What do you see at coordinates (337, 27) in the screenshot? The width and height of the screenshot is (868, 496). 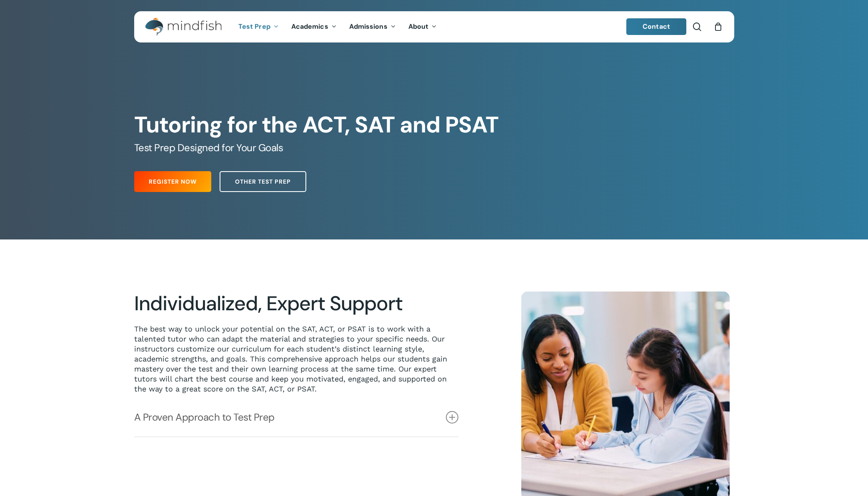 I see `nav: Main Menu` at bounding box center [337, 27].